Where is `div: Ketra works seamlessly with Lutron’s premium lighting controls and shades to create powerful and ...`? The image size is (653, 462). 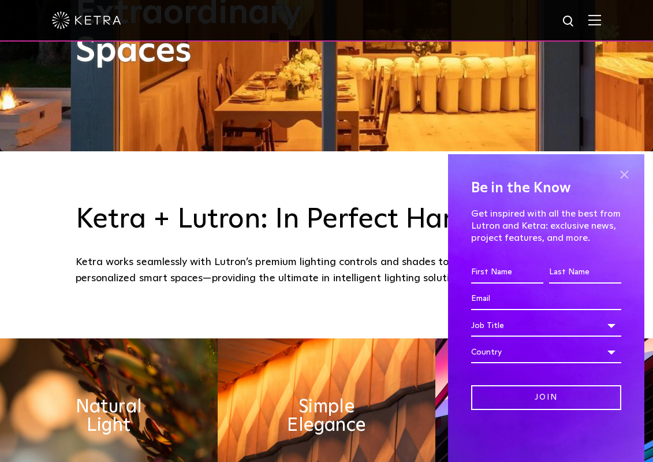 div: Ketra works seamlessly with Lutron’s premium lighting controls and shades to create powerful and ... is located at coordinates (327, 270).